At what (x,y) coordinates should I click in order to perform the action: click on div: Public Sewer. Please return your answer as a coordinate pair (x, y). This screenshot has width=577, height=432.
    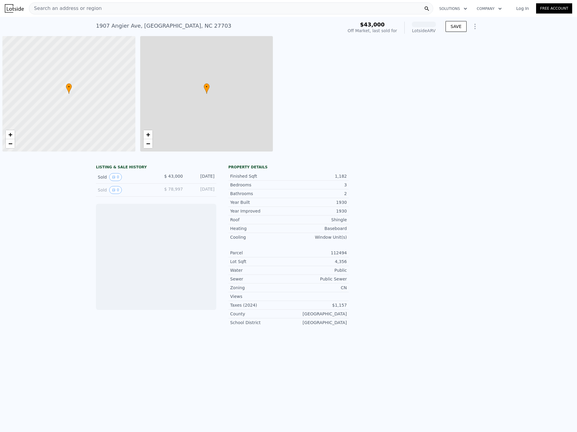
    Looking at the image, I should click on (317, 279).